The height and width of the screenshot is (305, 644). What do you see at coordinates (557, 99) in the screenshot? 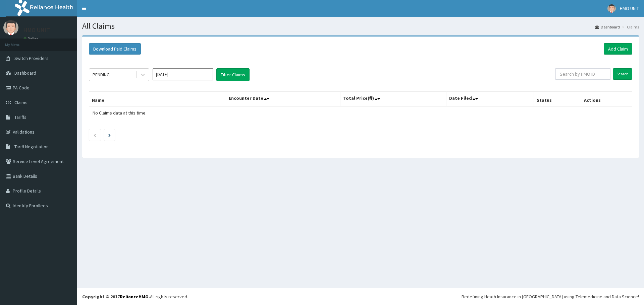
I see `th: Status` at bounding box center [557, 99].